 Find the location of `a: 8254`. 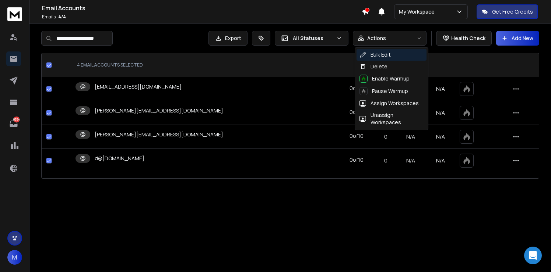

a: 8254 is located at coordinates (14, 124).